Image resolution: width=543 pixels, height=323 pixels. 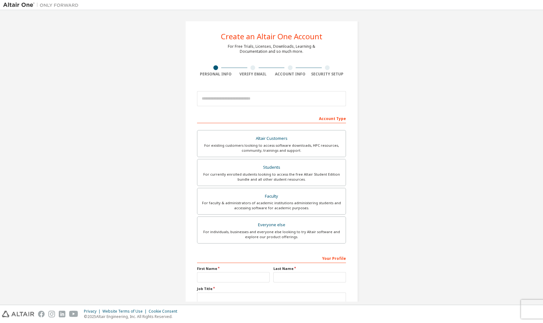 I want to click on div: Website Terms of Use, so click(x=125, y=312).